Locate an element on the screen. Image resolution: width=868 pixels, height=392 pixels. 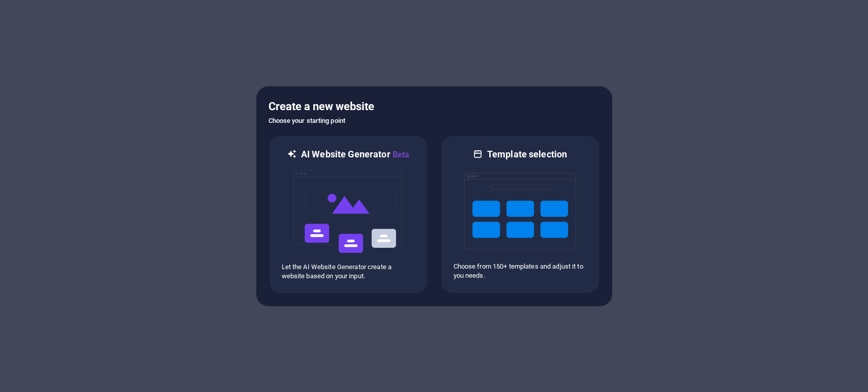
h6: Template selection is located at coordinates (527, 154).